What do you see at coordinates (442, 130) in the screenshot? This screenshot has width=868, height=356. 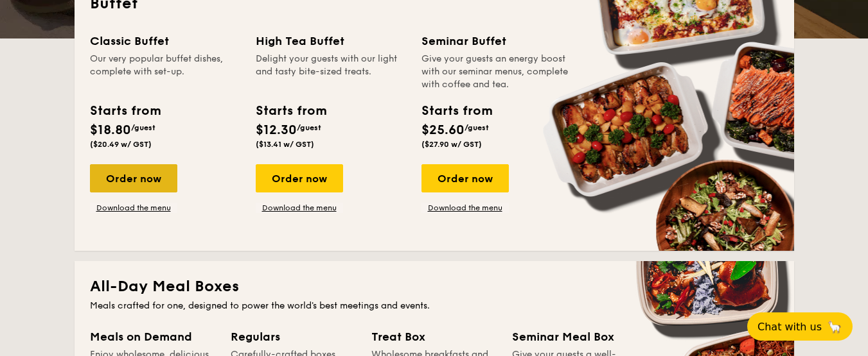 I see `span: $25.60` at bounding box center [442, 130].